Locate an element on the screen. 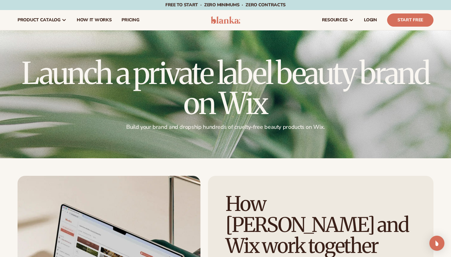  span: pricing is located at coordinates (130, 20).